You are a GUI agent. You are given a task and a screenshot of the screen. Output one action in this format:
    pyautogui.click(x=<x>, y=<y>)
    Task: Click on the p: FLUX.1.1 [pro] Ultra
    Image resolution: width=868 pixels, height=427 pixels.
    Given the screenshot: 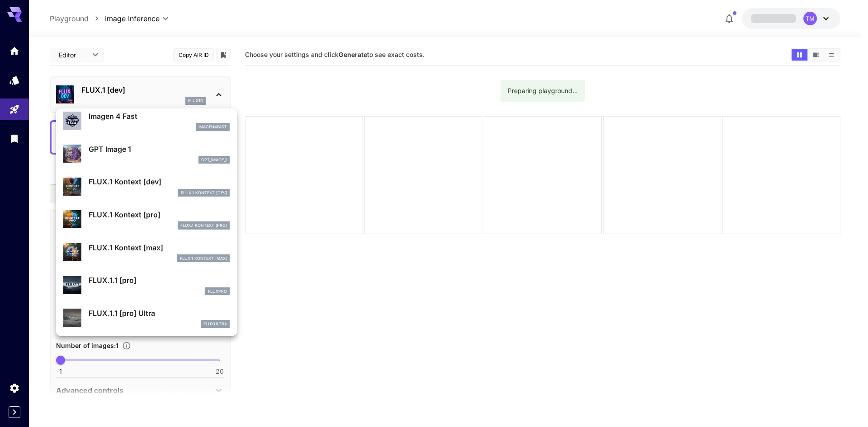 What is the action you would take?
    pyautogui.click(x=159, y=313)
    